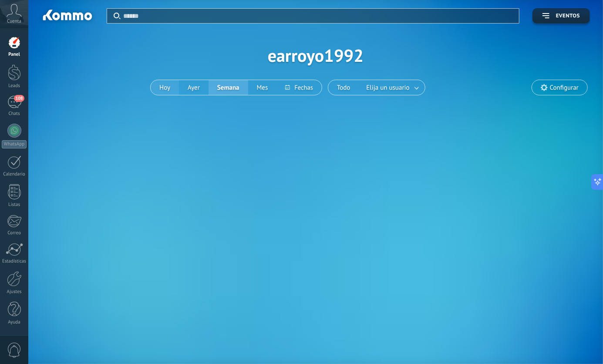  I want to click on div: Calendario, so click(15, 174).